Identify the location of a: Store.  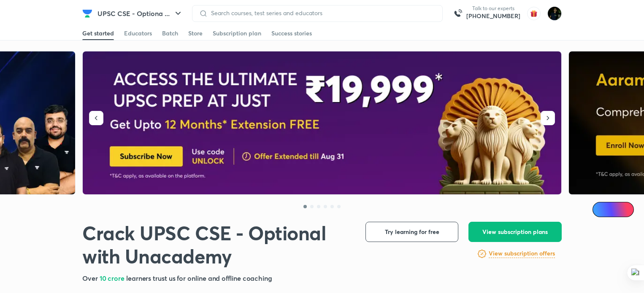
(195, 33).